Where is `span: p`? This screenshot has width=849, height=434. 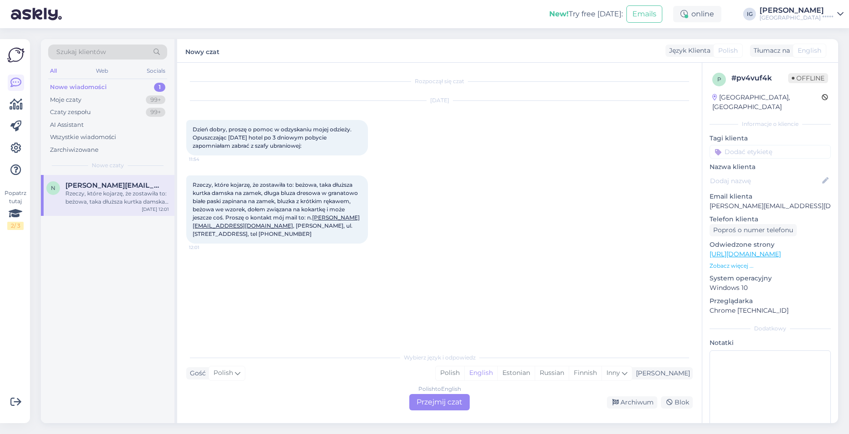 span: p is located at coordinates (719, 79).